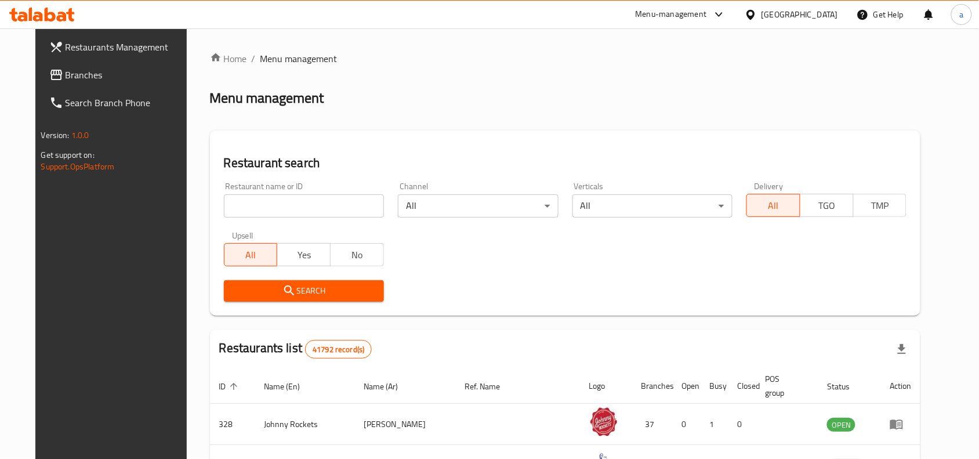 The height and width of the screenshot is (459, 979). Describe the element at coordinates (714, 424) in the screenshot. I see `td: 1` at that location.